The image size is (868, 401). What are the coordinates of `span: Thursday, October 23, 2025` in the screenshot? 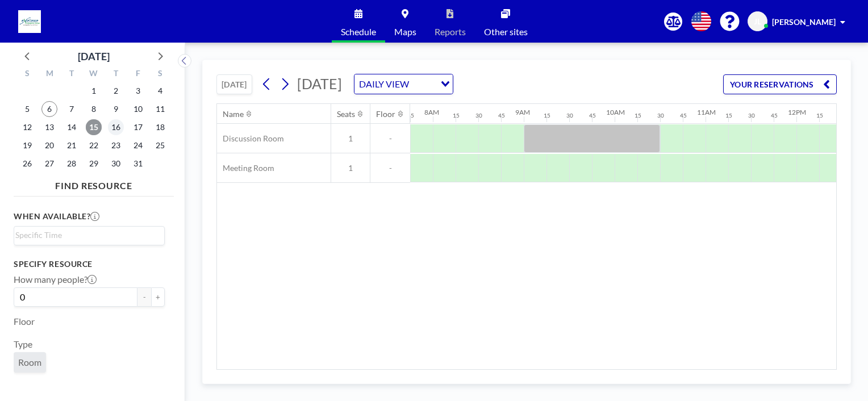 It's located at (116, 146).